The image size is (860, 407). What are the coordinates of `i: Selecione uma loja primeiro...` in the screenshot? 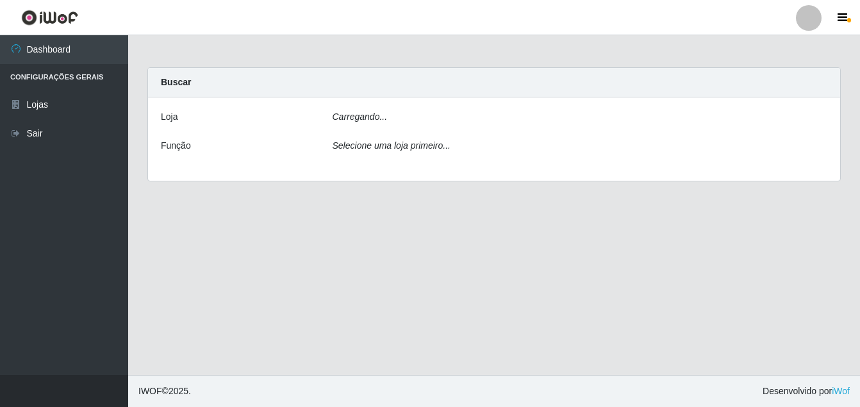 It's located at (392, 146).